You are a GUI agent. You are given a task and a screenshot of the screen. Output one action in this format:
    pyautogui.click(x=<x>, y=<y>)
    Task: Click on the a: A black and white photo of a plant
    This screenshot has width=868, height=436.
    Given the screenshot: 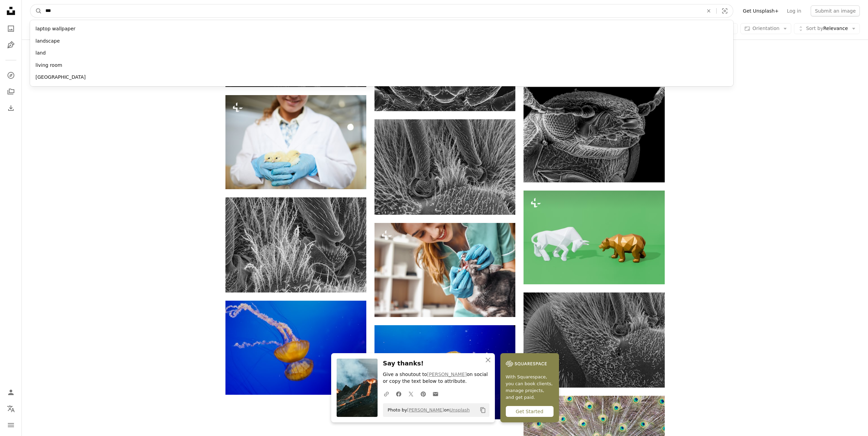 What is the action you would take?
    pyautogui.click(x=445, y=167)
    